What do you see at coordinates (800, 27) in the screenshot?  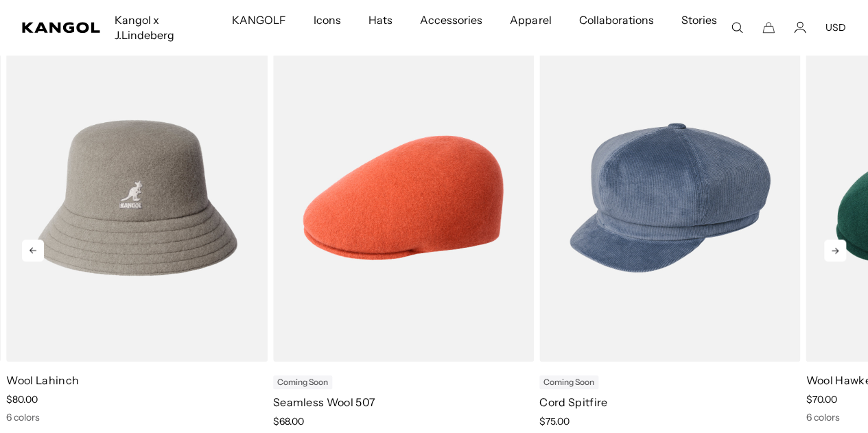 I see `a: Account` at bounding box center [800, 27].